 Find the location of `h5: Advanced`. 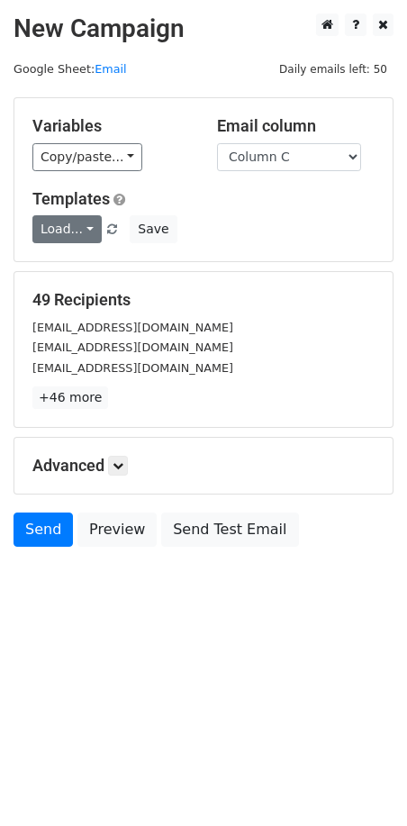

h5: Advanced is located at coordinates (204, 466).